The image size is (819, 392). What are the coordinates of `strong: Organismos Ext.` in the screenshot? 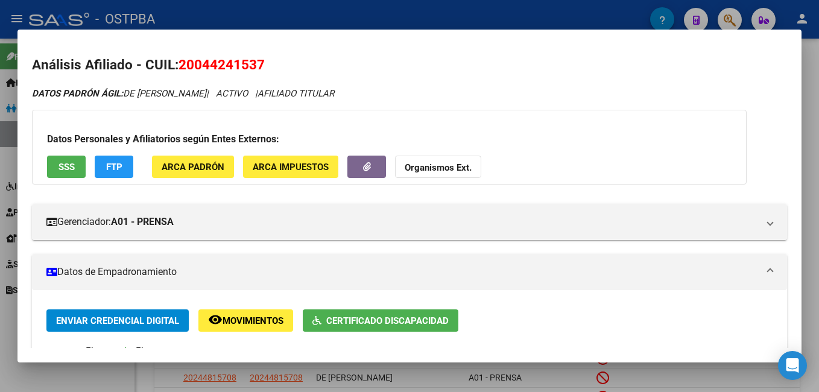 It's located at (438, 168).